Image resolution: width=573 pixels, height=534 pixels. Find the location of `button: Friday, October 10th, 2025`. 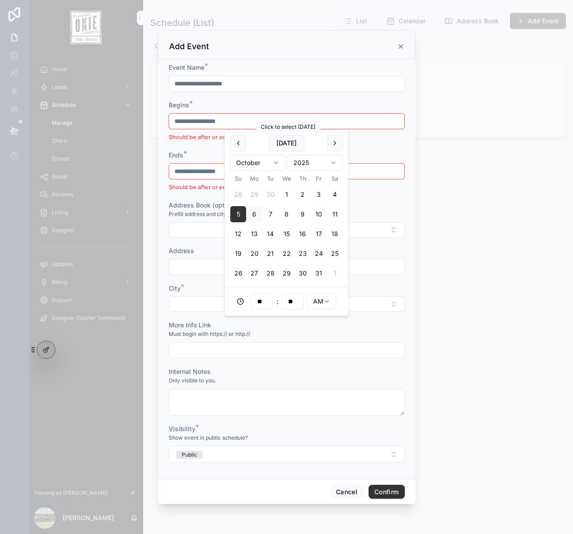

button: Friday, October 10th, 2025 is located at coordinates (319, 214).